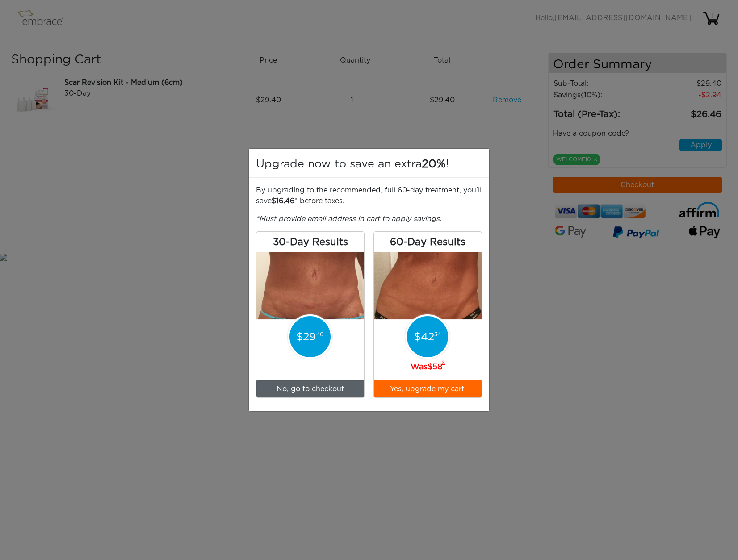 This screenshot has height=560, width=738. Describe the element at coordinates (435, 367) in the screenshot. I see `span: 58` at that location.